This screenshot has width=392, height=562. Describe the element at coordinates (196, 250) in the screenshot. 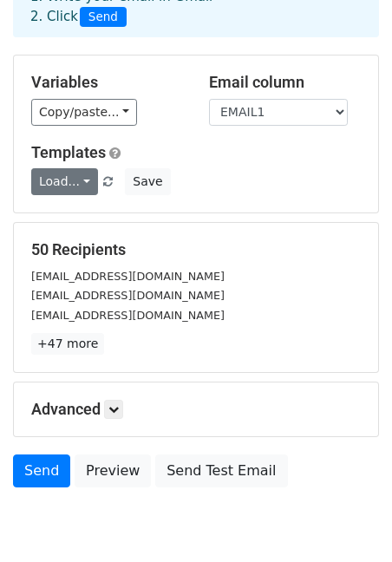

I see `h5: 50 Recipients` at that location.